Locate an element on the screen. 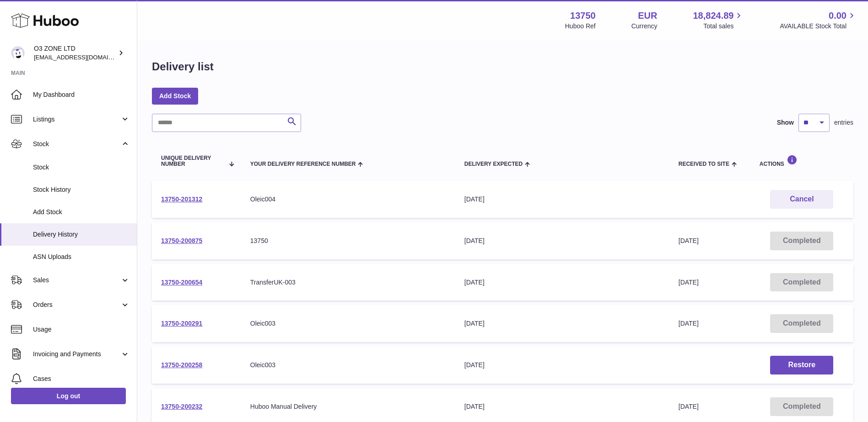 The image size is (868, 422). span: entries is located at coordinates (844, 122).